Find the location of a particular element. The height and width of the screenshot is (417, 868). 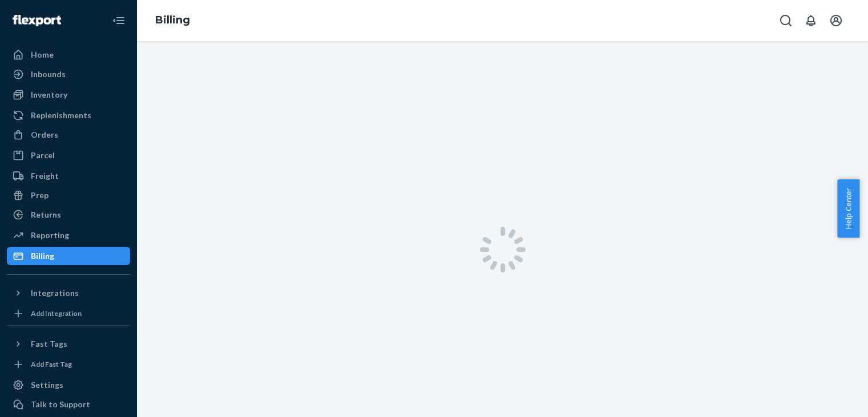

span: Help Center is located at coordinates (848, 208).